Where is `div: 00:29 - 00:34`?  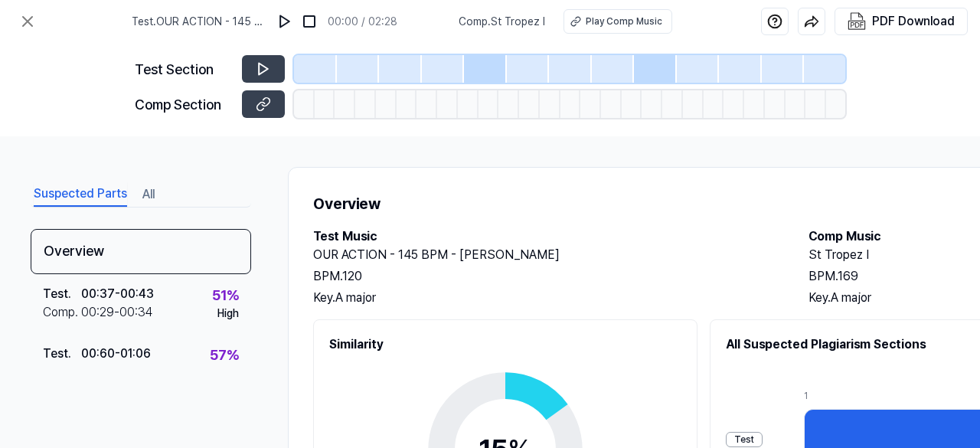
div: 00:29 - 00:34 is located at coordinates (118, 312).